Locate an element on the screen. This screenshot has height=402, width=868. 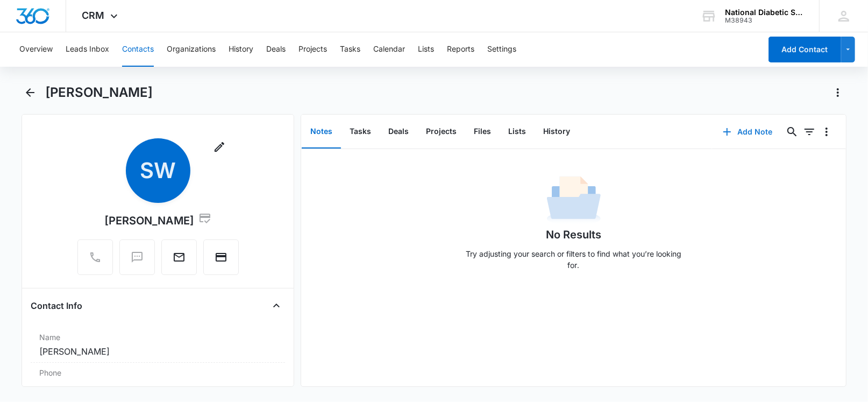
button: Contacts is located at coordinates (137, 50).